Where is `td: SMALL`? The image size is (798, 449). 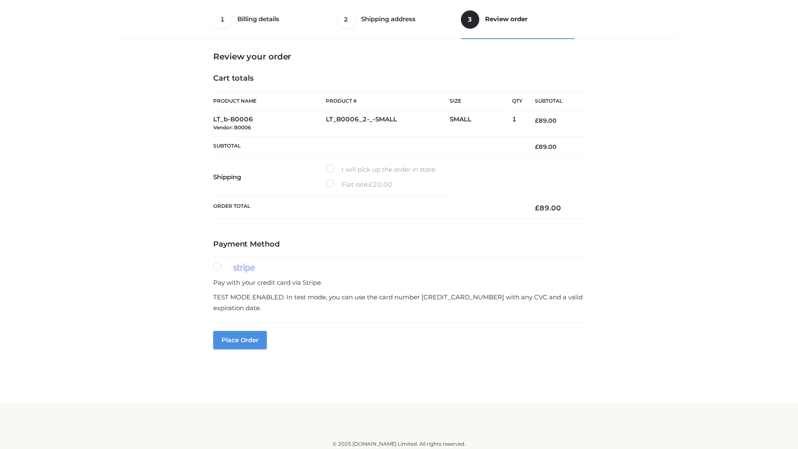
td: SMALL is located at coordinates (481, 123).